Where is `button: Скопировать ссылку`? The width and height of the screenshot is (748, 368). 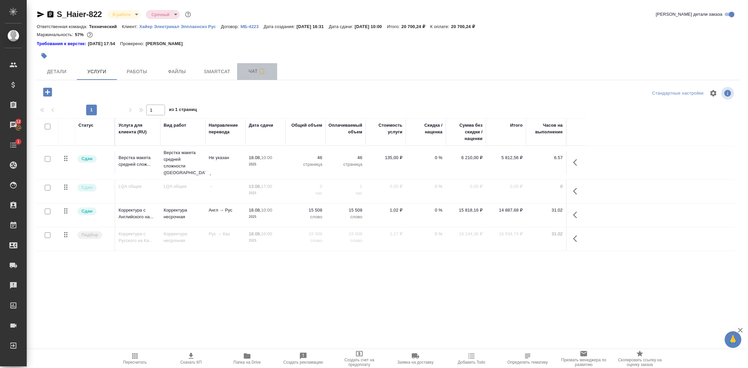 button: Скопировать ссылку is located at coordinates (50, 14).